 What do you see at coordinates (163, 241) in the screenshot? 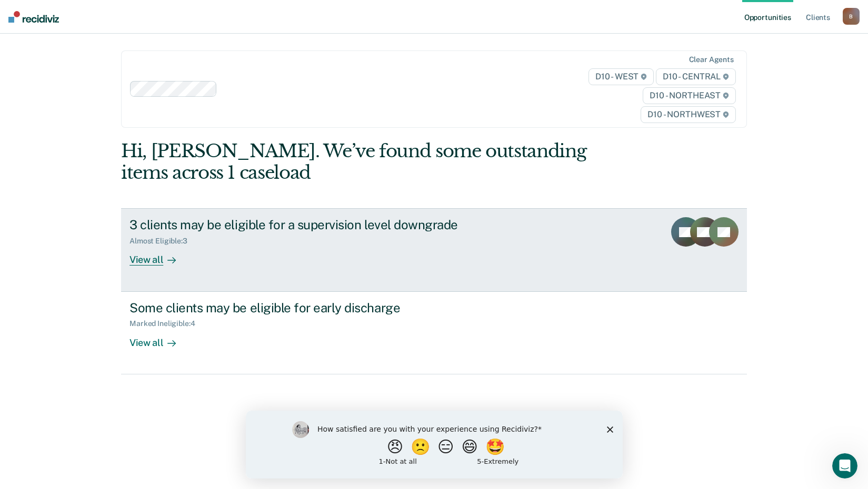
I see `div: Almost Eligible : 3` at bounding box center [163, 241].